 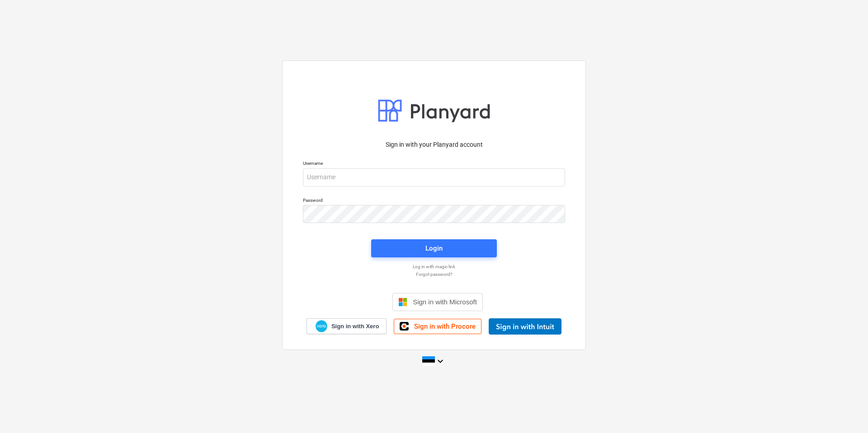 What do you see at coordinates (434, 274) in the screenshot?
I see `a: Forgot password?` at bounding box center [434, 274].